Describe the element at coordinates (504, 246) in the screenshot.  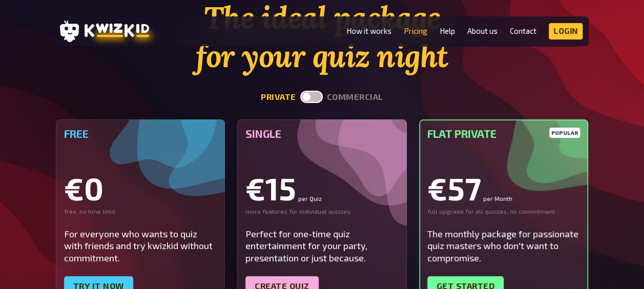
I see `div: The monthly package for passionate quiz masters who don't want to compromise.` at that location.